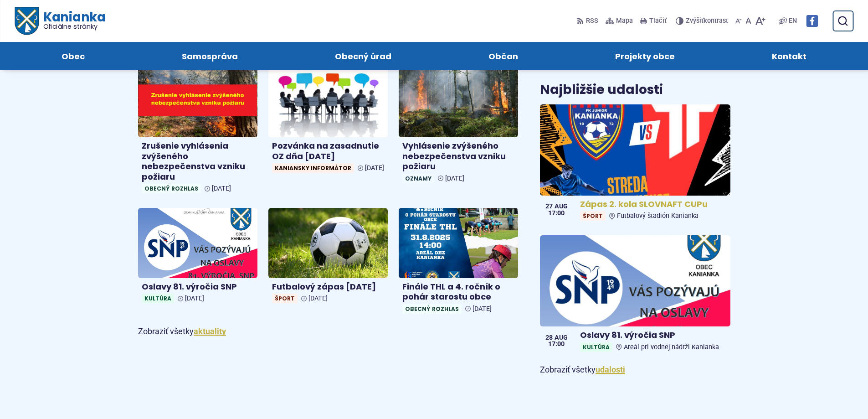 The width and height of the screenshot is (868, 419). What do you see at coordinates (503, 55) in the screenshot?
I see `span: Občan` at bounding box center [503, 55].